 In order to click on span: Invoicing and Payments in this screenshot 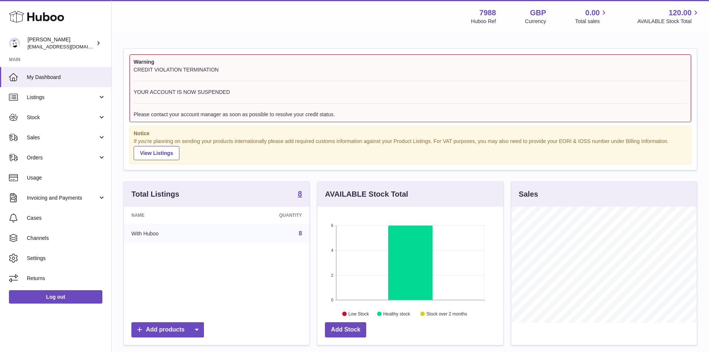, I will do `click(62, 198)`.